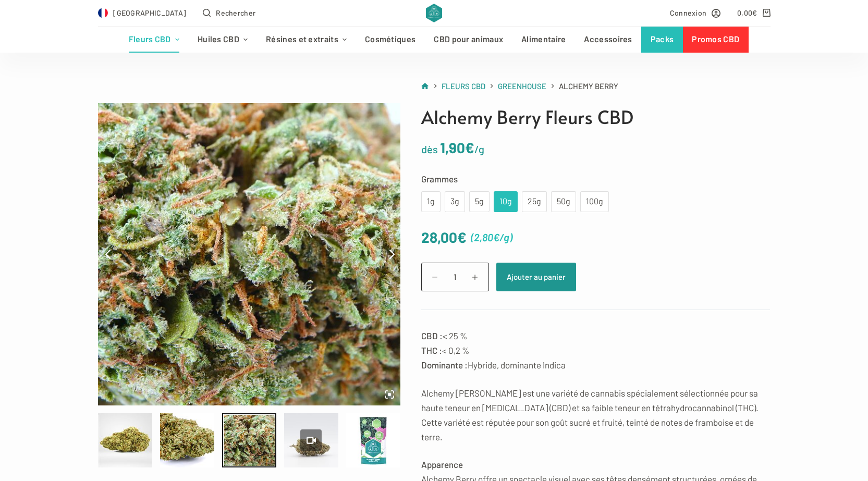 This screenshot has width=868, height=481. Describe the element at coordinates (747, 12) in the screenshot. I see `bdi: 0,00` at that location.